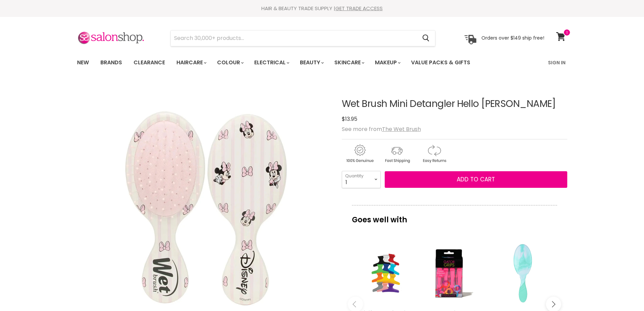 The height and width of the screenshot is (311, 644). What do you see at coordinates (303, 38) in the screenshot?
I see `form: Product` at bounding box center [303, 38].